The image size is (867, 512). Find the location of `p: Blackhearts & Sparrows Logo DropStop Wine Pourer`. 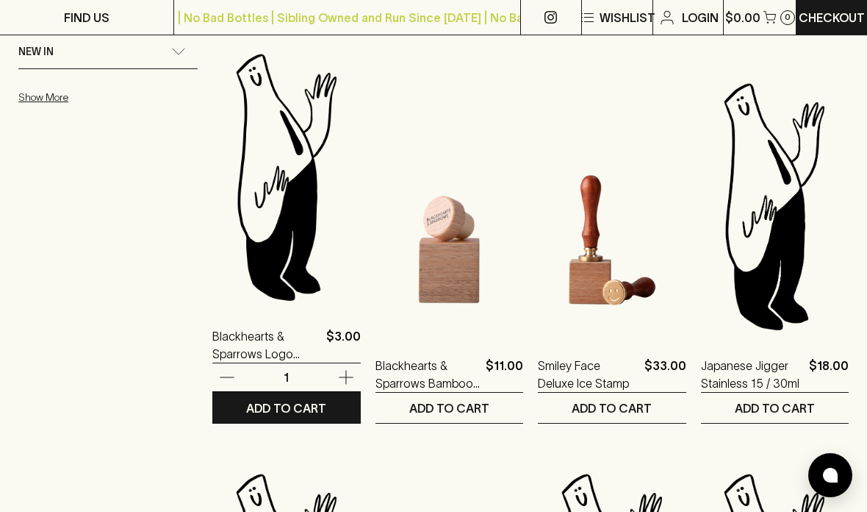

p: Blackhearts & Sparrows Logo DropStop Wine Pourer is located at coordinates (266, 345).